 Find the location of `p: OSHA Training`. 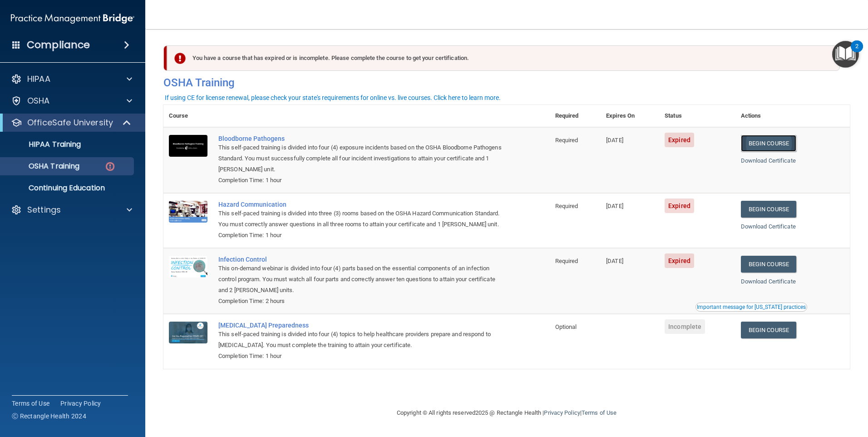

p: OSHA Training is located at coordinates (43, 166).